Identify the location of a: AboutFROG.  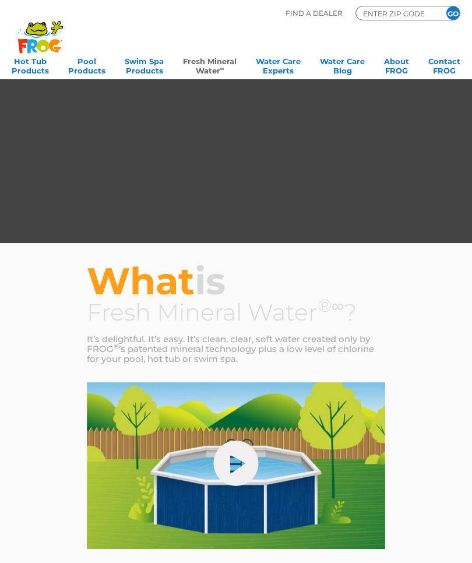
(396, 65).